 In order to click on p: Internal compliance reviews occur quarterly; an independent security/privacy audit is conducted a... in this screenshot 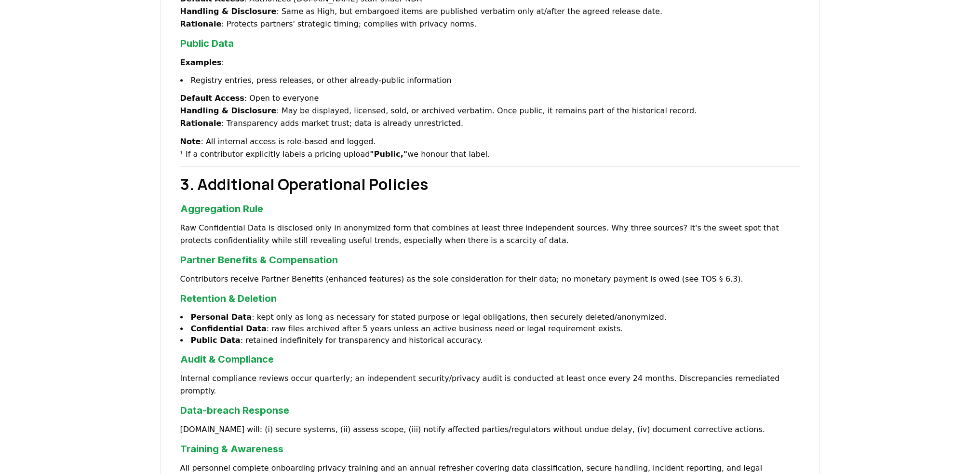, I will do `click(490, 385)`.